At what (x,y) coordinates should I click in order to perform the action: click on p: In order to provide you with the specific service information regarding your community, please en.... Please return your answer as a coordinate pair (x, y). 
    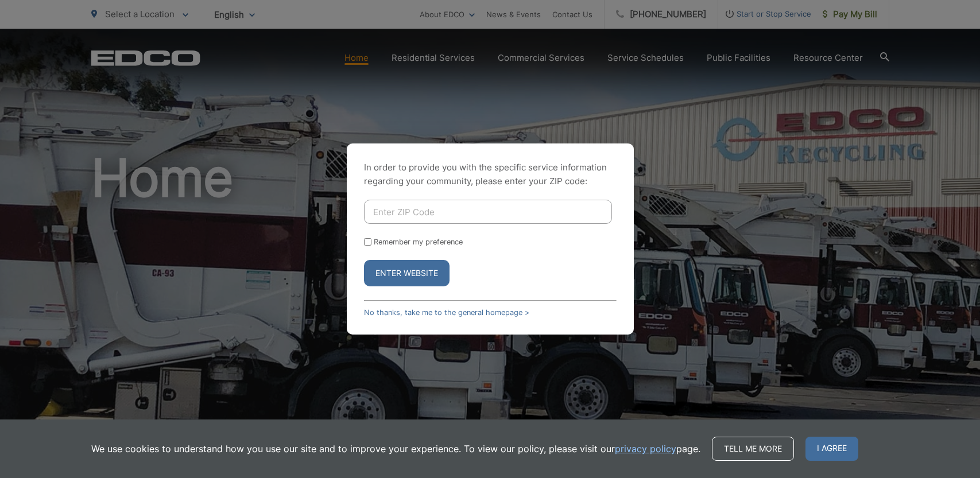
    Looking at the image, I should click on (490, 175).